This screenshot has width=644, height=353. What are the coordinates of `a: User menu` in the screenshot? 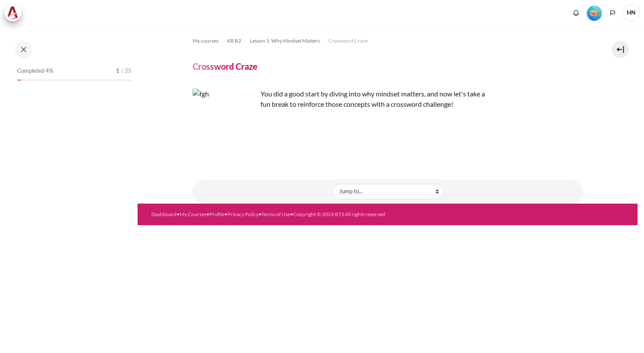 It's located at (631, 13).